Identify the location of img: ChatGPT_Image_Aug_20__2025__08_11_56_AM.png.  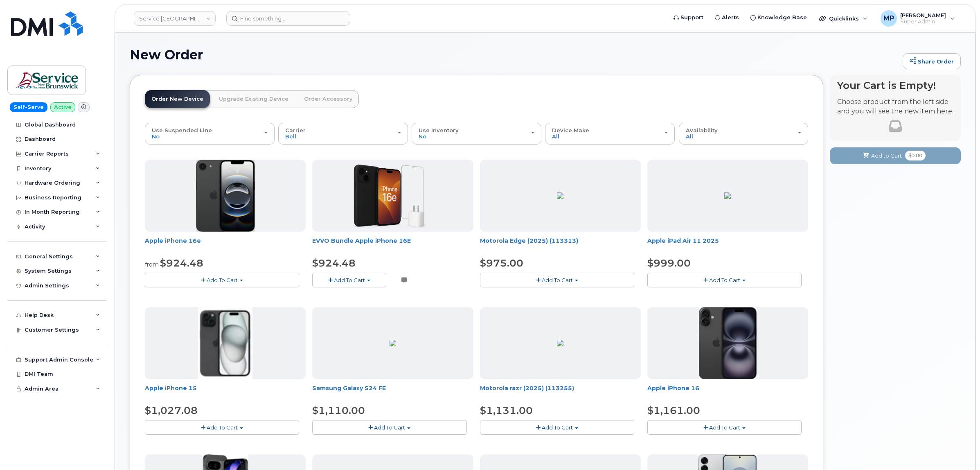
(393, 195).